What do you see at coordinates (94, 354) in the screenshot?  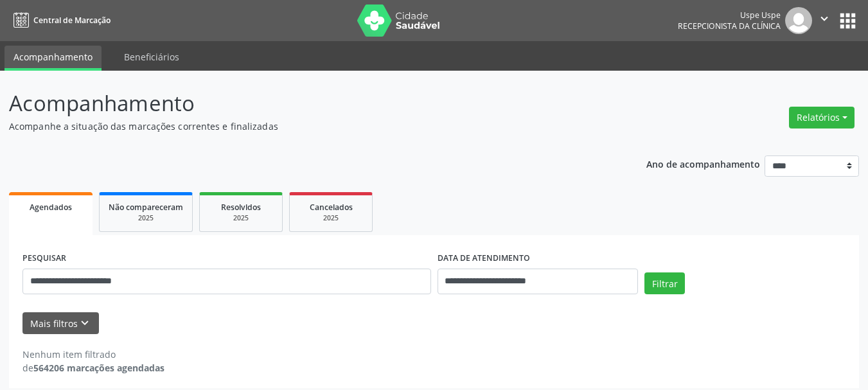 I see `div: Nenhum item filtrado` at bounding box center [94, 354].